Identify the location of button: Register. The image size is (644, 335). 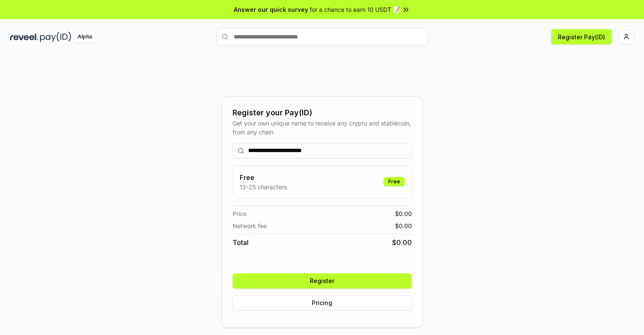
(322, 281).